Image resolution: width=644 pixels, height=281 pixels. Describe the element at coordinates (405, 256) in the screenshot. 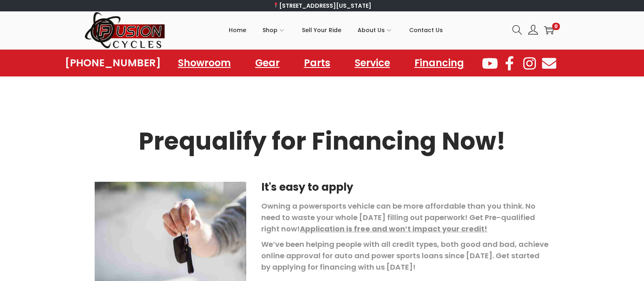

I see `p: We’ve been helping people with all credit types, both good and bad, achieve online approval for a...` at that location.